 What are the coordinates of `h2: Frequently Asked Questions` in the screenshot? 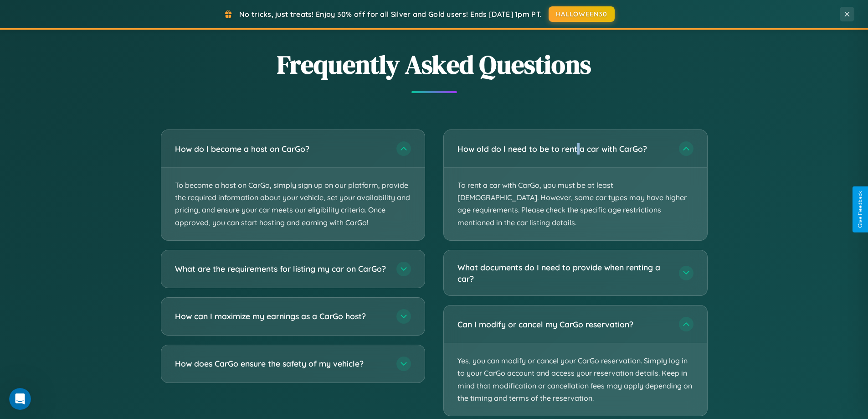 It's located at (434, 64).